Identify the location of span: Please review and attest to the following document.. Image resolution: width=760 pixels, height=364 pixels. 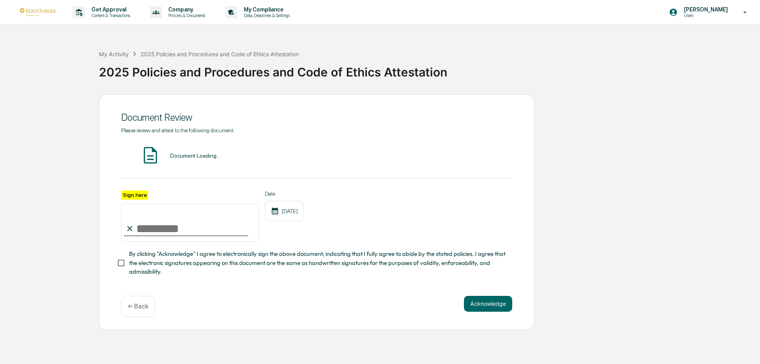
(178, 130).